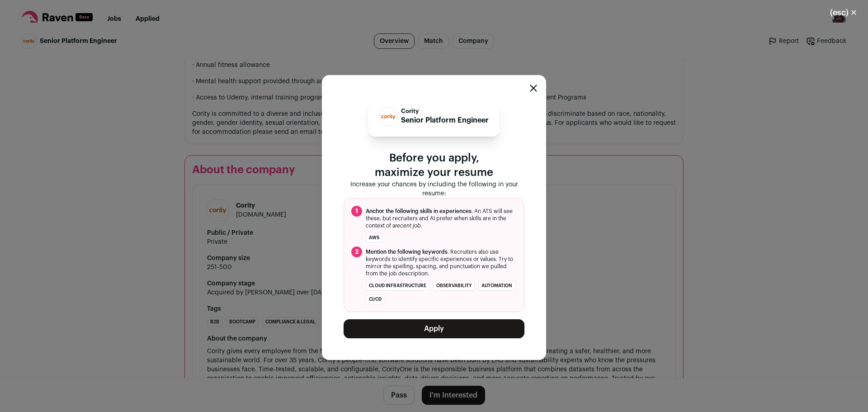 This screenshot has height=412, width=868. Describe the element at coordinates (357, 252) in the screenshot. I see `span: 2` at that location.